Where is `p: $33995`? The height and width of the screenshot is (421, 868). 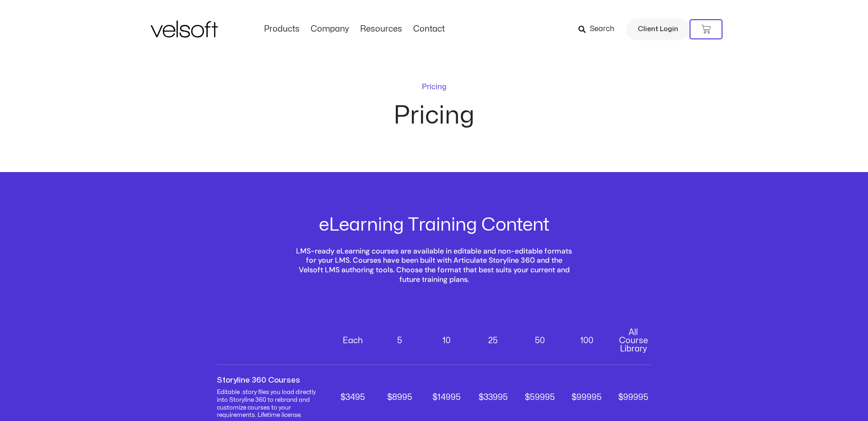 p: $33995 is located at coordinates (493, 397).